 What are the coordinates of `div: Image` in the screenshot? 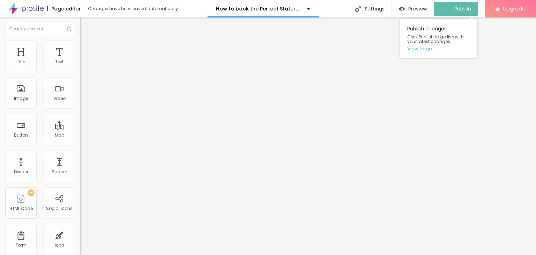 It's located at (21, 98).